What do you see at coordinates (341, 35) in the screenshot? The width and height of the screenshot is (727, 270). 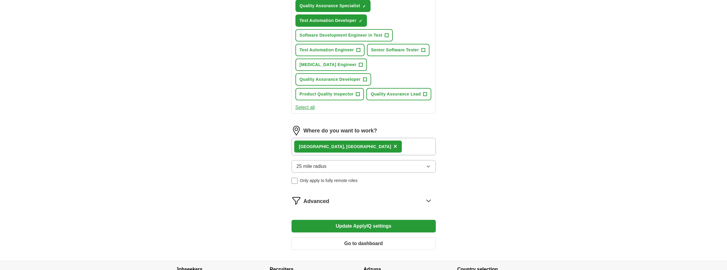 I see `span: Software Development Engineer in Test` at bounding box center [341, 35].